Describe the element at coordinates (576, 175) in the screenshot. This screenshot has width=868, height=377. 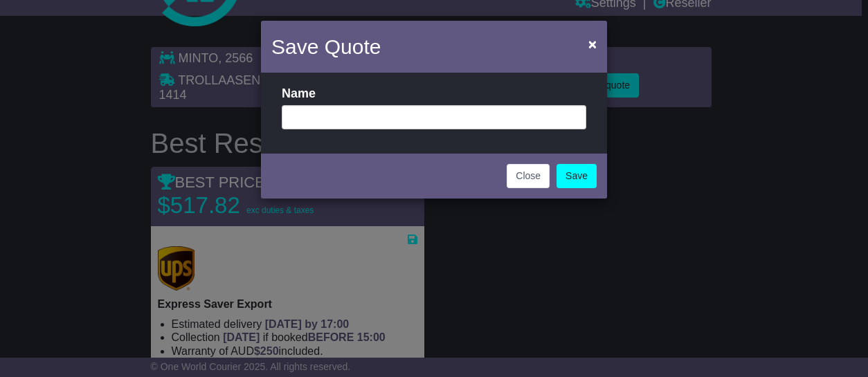
I see `a: Save` at that location.